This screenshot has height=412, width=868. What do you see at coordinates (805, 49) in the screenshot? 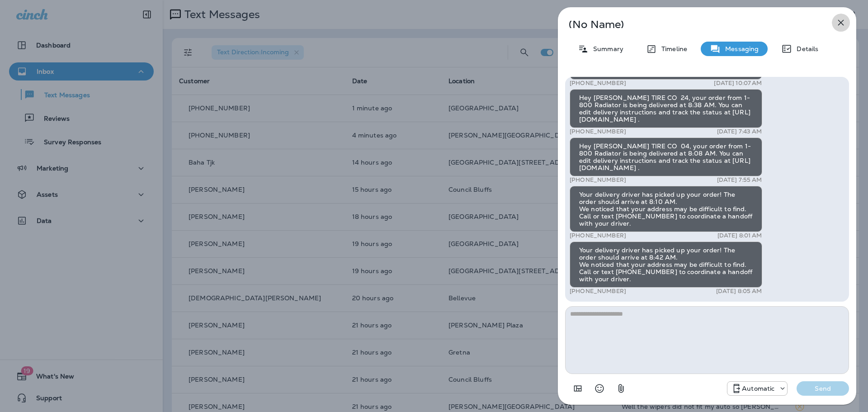
I see `p: Details` at bounding box center [805, 49].